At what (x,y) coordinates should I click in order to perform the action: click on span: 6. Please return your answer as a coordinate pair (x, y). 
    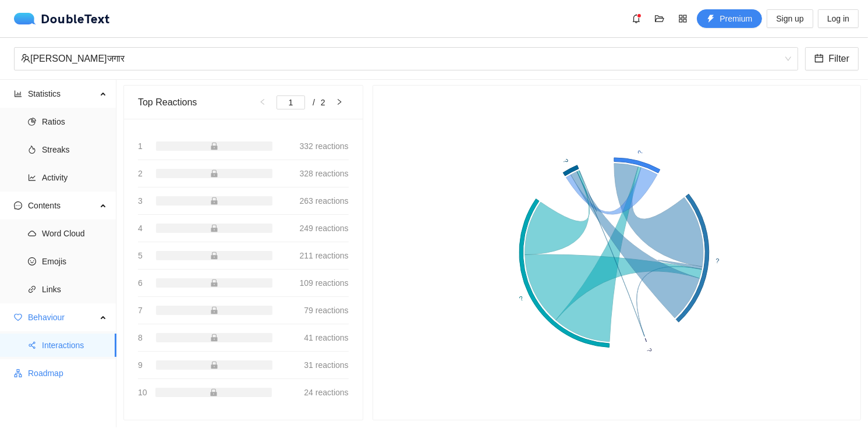
    Looking at the image, I should click on (141, 283).